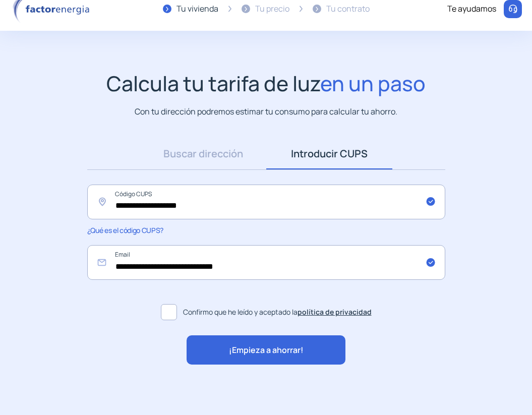  What do you see at coordinates (513, 9) in the screenshot?
I see `img: llamar` at bounding box center [513, 9].